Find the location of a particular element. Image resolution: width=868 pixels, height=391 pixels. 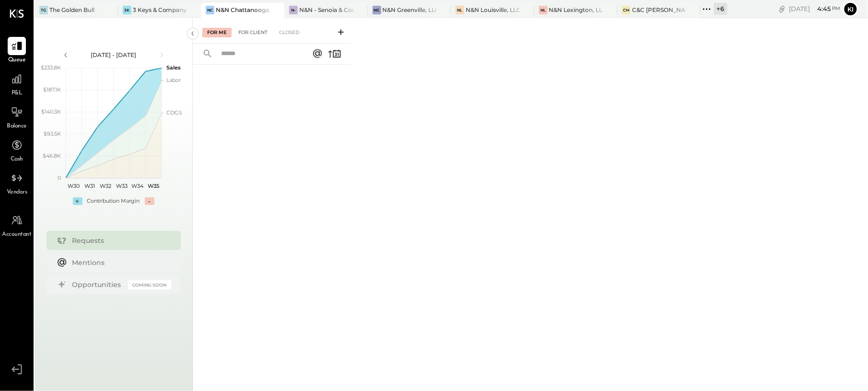

div: NG is located at coordinates (377, 10).